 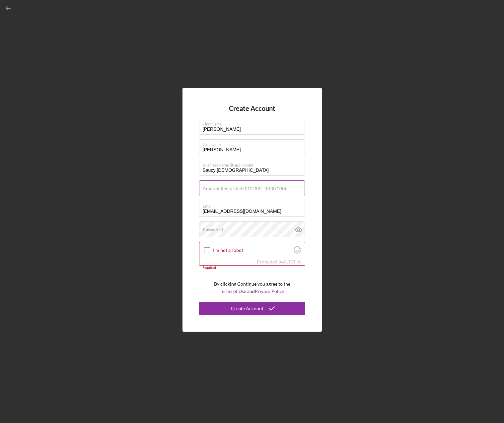 I want to click on a: Terms of Use, so click(x=233, y=291).